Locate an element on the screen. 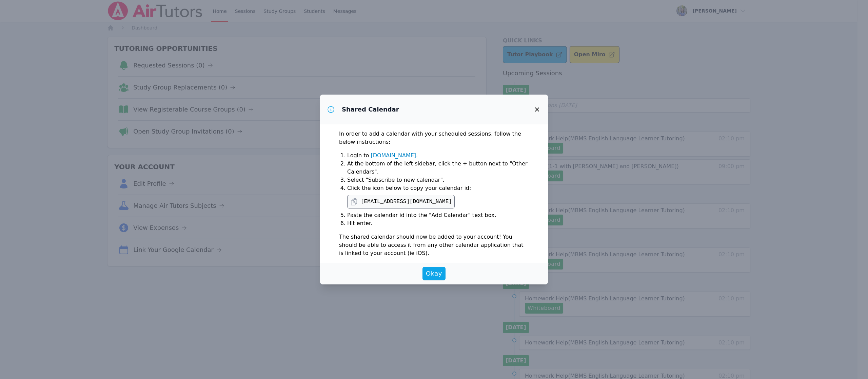  li: Click the icon below to copy your calendar id: is located at coordinates (438, 196).